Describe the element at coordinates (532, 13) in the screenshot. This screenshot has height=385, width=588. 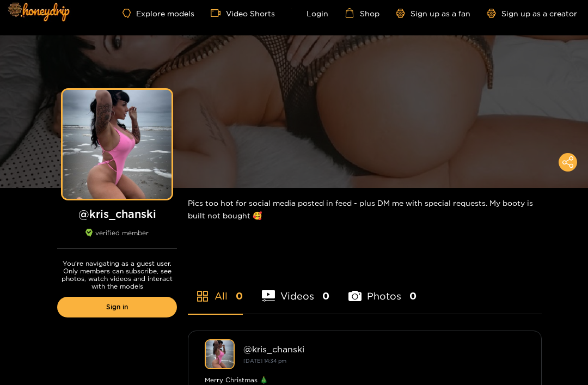
I see `a: Sign up as a creator` at that location.